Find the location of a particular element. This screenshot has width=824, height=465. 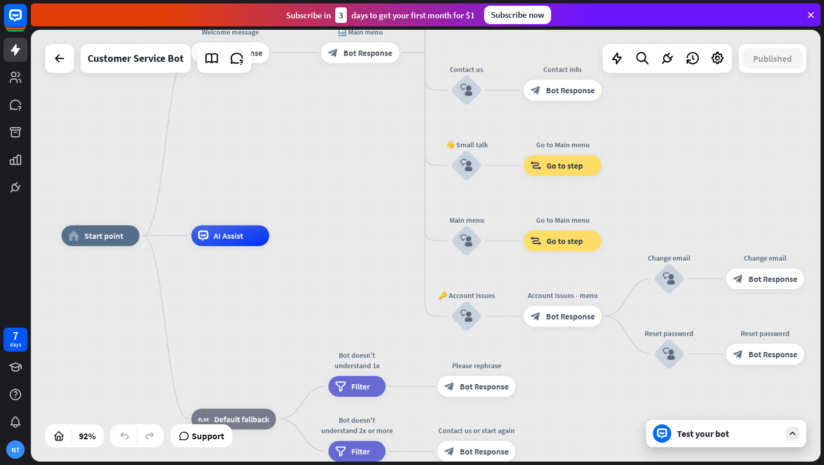

div: 92% is located at coordinates (87, 435).